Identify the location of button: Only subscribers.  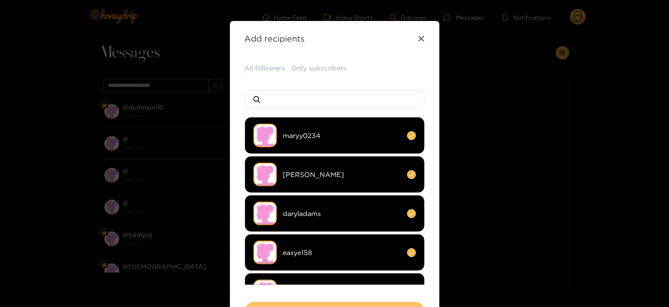
(319, 68).